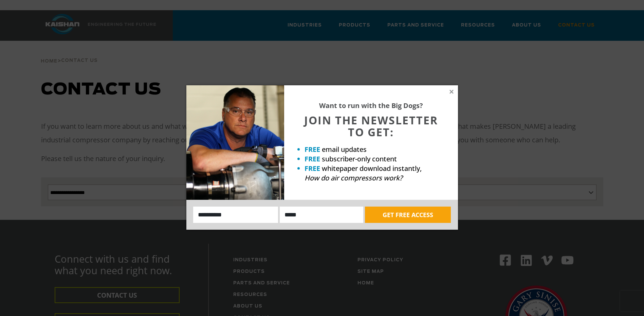  Describe the element at coordinates (372, 168) in the screenshot. I see `span: whitepaper download instantly,` at that location.